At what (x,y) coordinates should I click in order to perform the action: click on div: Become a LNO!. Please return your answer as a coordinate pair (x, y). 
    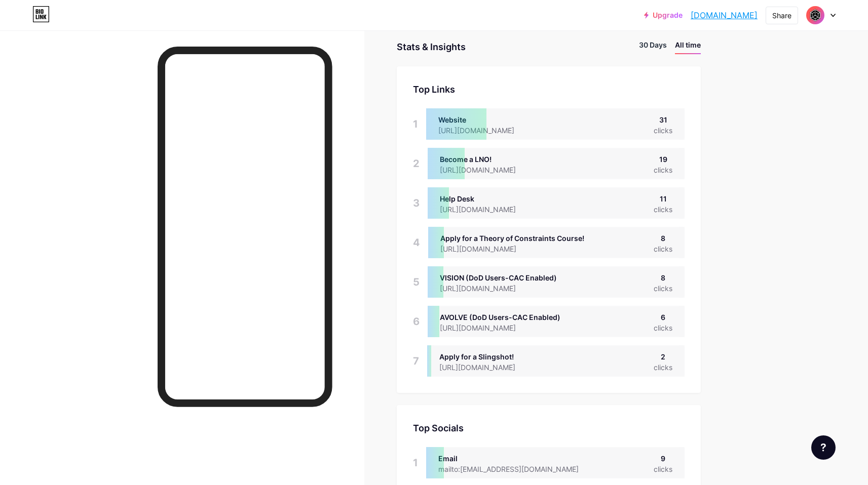
    Looking at the image, I should click on (486, 159).